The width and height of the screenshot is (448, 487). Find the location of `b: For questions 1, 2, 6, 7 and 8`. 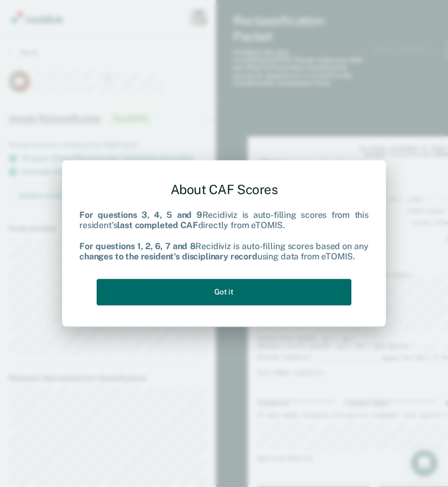

b: For questions 1, 2, 6, 7 and 8 is located at coordinates (137, 246).